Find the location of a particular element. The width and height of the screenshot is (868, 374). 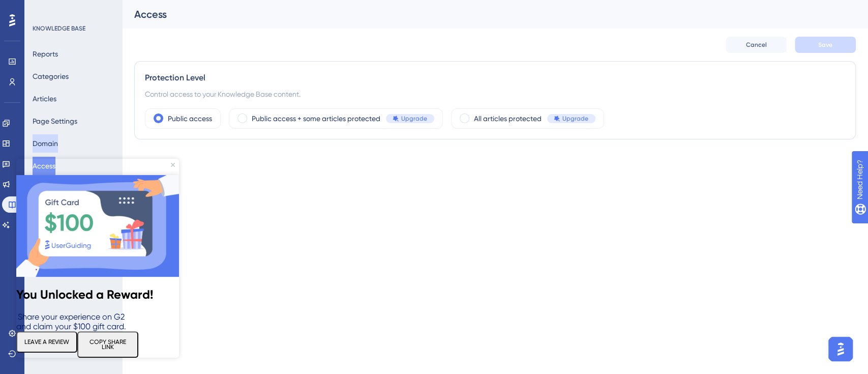

div: Control access to your Knowledge Base content. is located at coordinates (495, 94).